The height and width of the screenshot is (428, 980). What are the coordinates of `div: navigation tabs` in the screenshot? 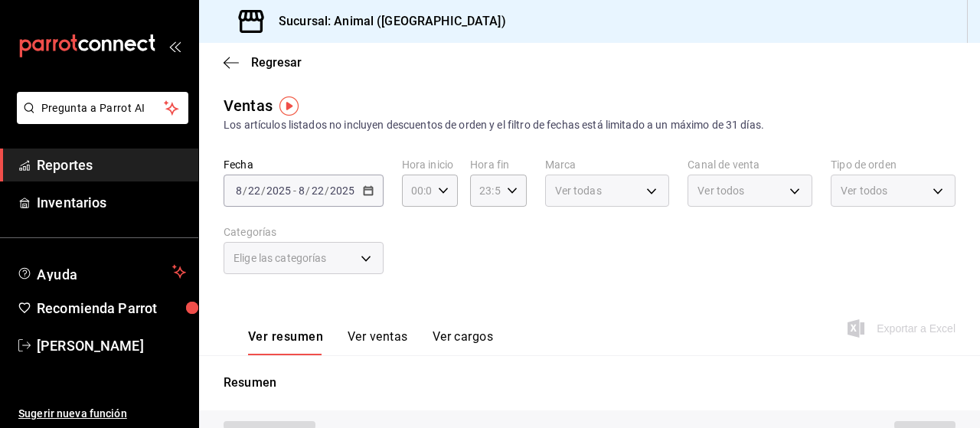 It's located at (370, 342).